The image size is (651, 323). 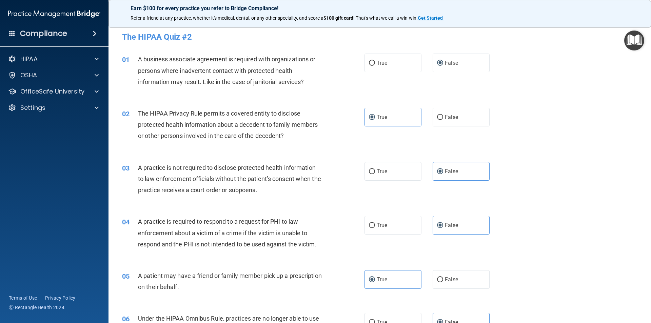 What do you see at coordinates (430, 18) in the screenshot?
I see `strong: Get Started` at bounding box center [430, 18].